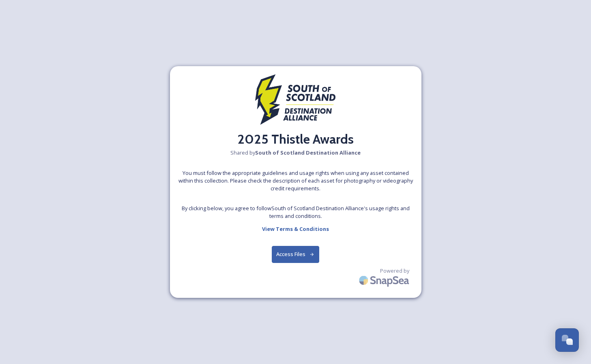  I want to click on h2: 2025 Thistle Awards, so click(295, 139).